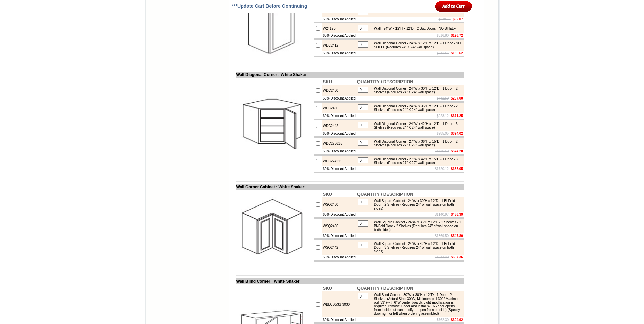 The width and height of the screenshot is (644, 324). What do you see at coordinates (443, 134) in the screenshot?
I see `s: $985.05` at bounding box center [443, 134].